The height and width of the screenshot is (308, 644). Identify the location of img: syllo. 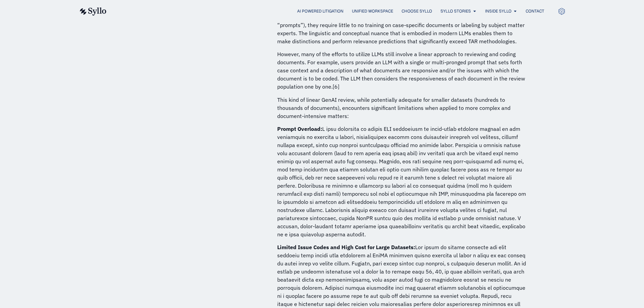
(93, 12).